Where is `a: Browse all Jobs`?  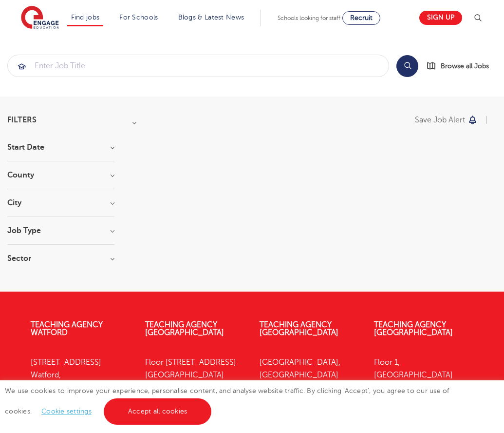 a: Browse all Jobs is located at coordinates (461, 66).